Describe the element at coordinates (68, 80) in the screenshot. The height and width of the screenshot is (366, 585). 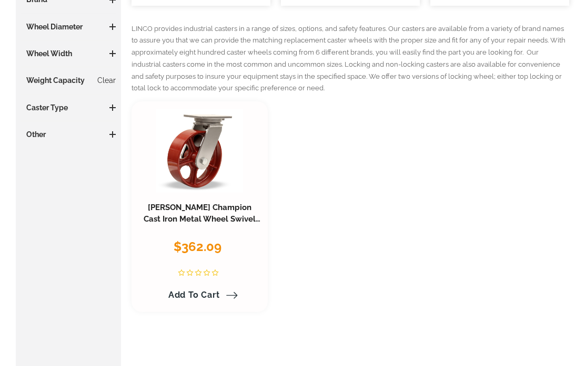
I see `h3: Weight Capacity` at that location.